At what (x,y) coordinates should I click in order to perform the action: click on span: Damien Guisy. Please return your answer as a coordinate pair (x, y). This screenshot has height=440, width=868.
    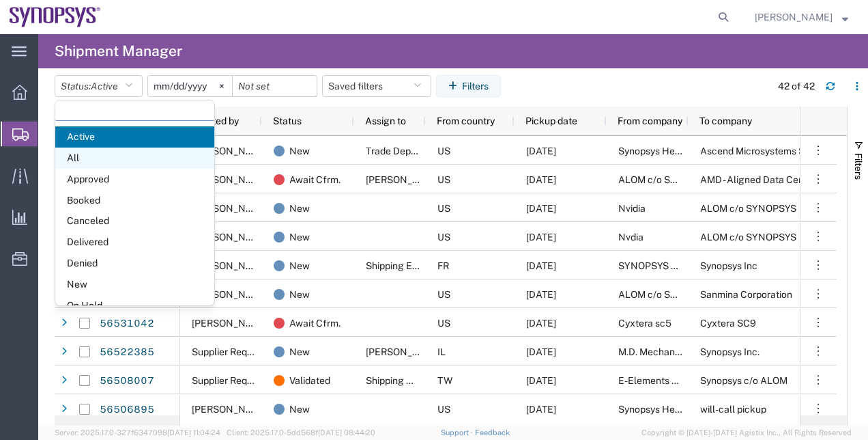
    Looking at the image, I should click on (231, 266).